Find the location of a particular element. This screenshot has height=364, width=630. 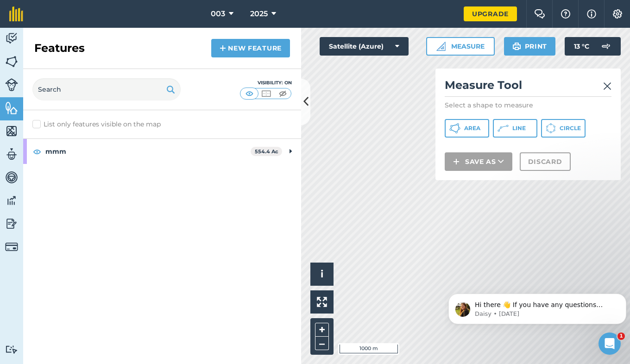

a: New feature is located at coordinates (251, 48).